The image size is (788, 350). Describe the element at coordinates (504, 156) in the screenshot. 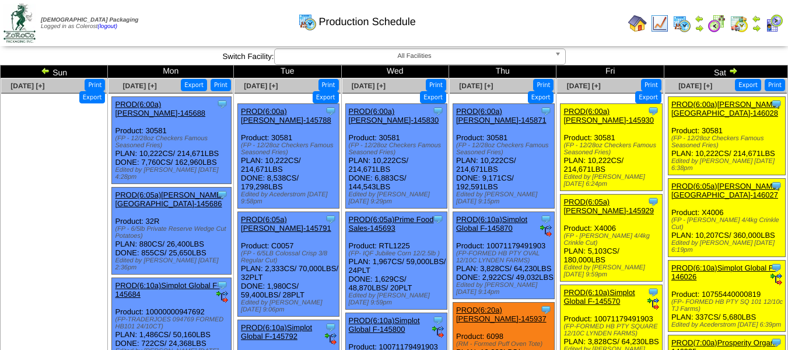

I see `div: Product: 30581 PLAN: 10,222CS / 214,671LBS DONE: 9,171CS / 192,591LBS` at that location.